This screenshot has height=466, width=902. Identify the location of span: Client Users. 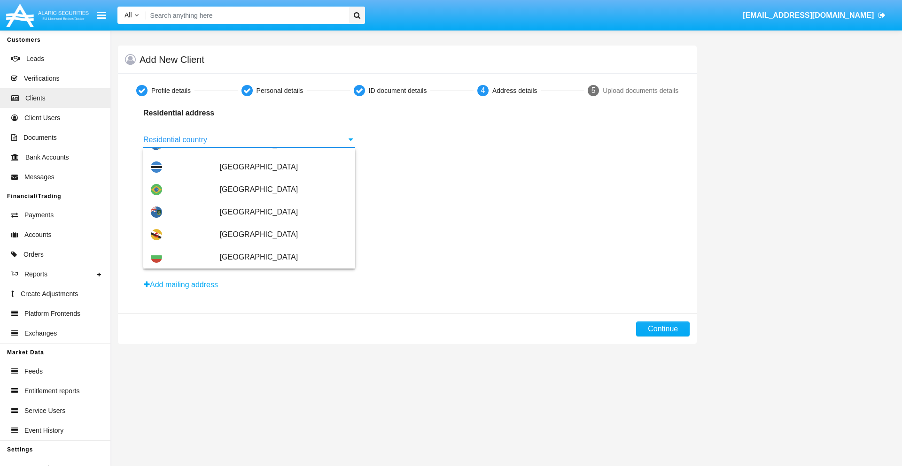
(42, 118).